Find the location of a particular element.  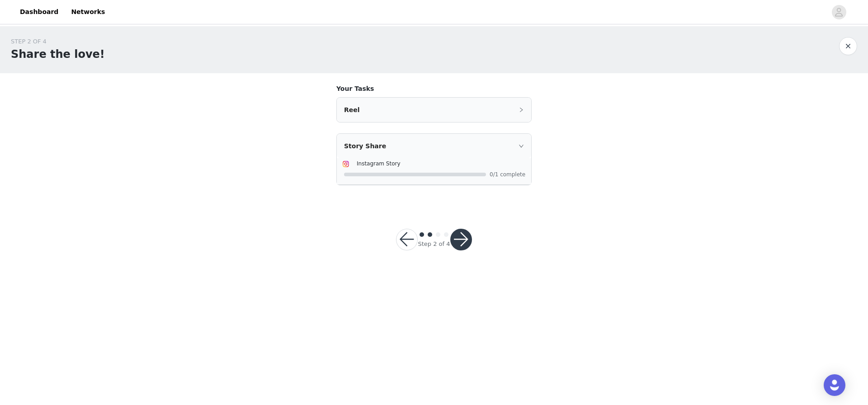

h4: Your Tasks is located at coordinates (434, 88).